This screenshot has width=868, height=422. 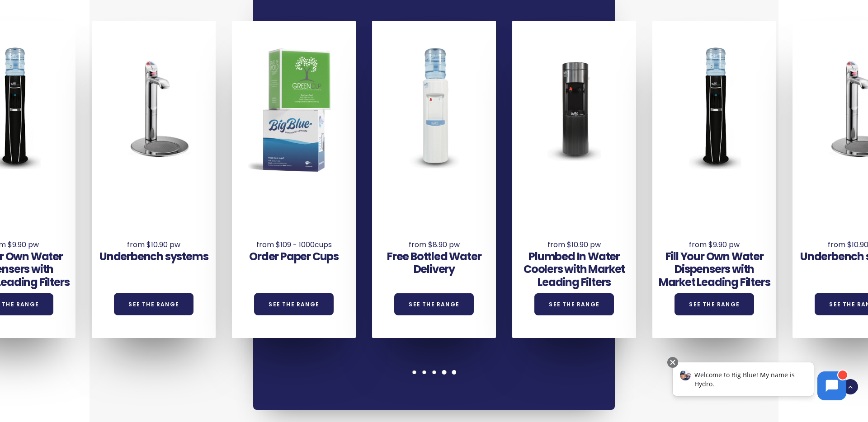 What do you see at coordinates (294, 256) in the screenshot?
I see `a: Order Paper Cups` at bounding box center [294, 256].